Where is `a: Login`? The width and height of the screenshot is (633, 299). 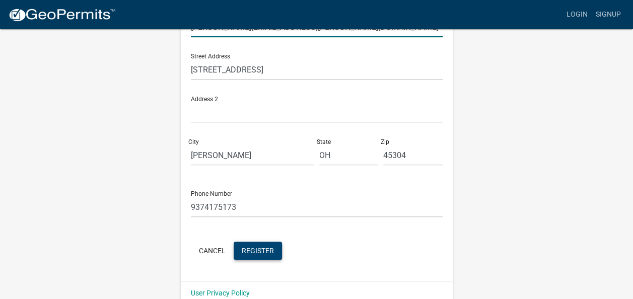 a: Login is located at coordinates (578, 15).